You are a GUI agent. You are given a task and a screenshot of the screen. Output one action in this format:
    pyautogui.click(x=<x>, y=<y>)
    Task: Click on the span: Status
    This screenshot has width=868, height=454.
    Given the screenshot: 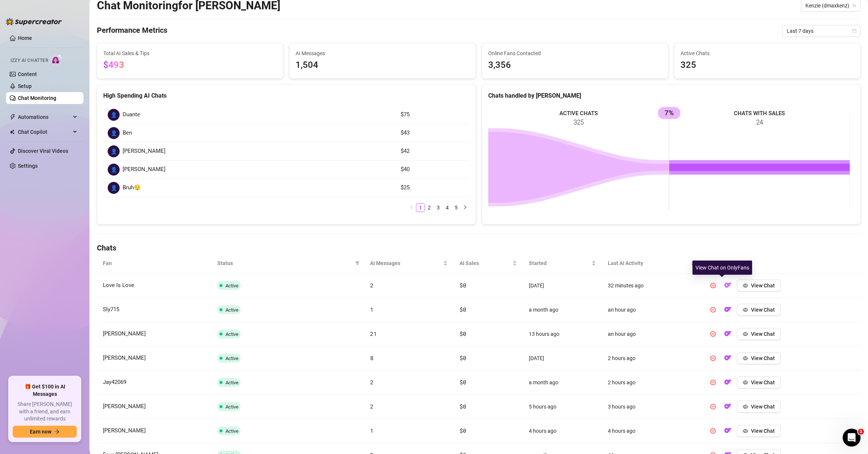 What is the action you would take?
    pyautogui.click(x=285, y=263)
    